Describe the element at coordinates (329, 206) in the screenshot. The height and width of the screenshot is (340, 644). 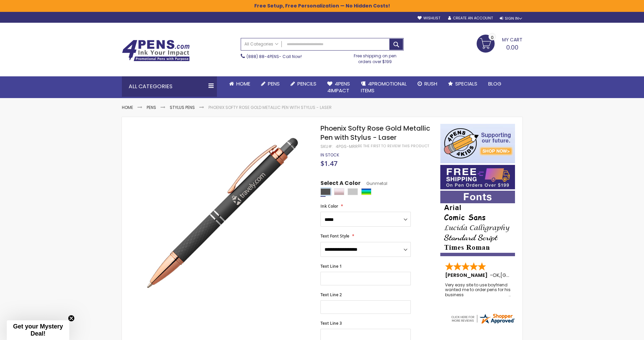
I see `span: Ink Color` at that location.